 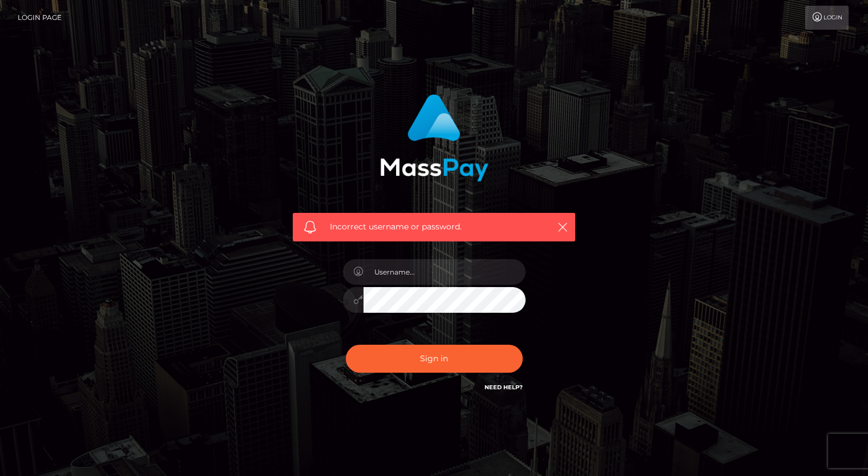 What do you see at coordinates (434, 358) in the screenshot?
I see `button: Sign in` at bounding box center [434, 358].